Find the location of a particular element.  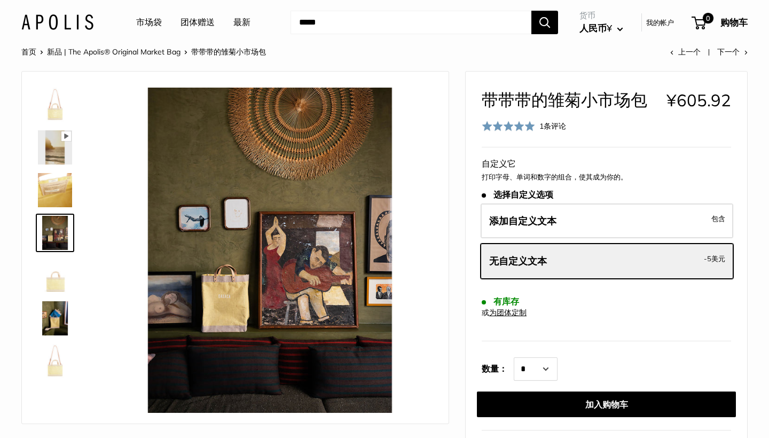

span: ¥605.92 is located at coordinates (698, 100).